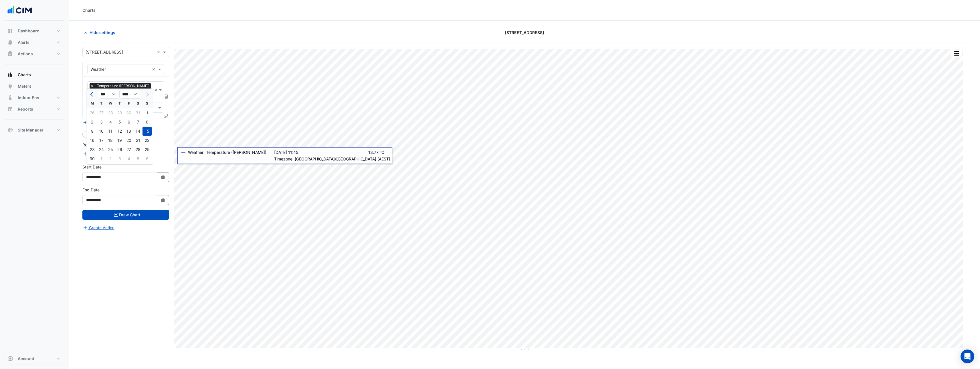 This screenshot has width=980, height=369. I want to click on button: Create Action, so click(98, 227).